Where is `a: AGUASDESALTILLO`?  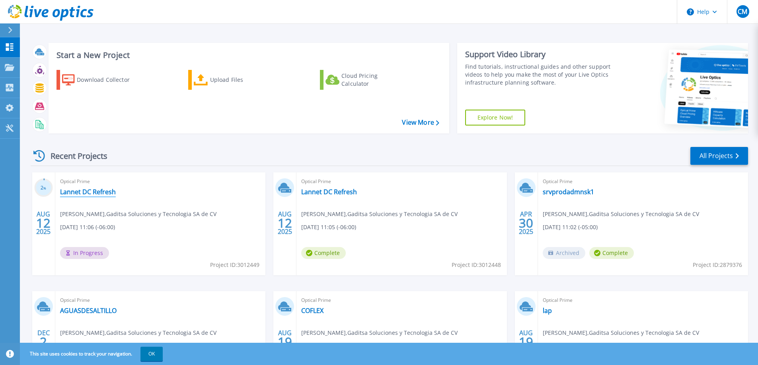 a: AGUASDESALTILLO is located at coordinates (88, 311).